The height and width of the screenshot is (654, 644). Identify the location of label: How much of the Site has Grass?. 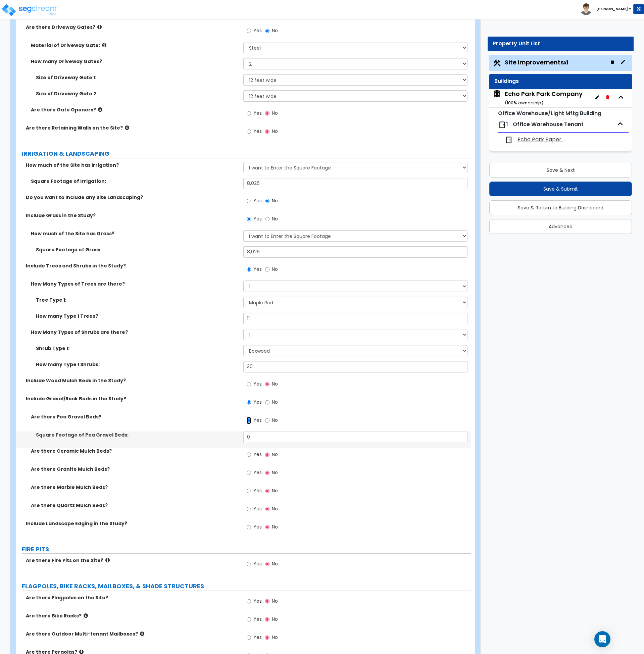
(134, 234).